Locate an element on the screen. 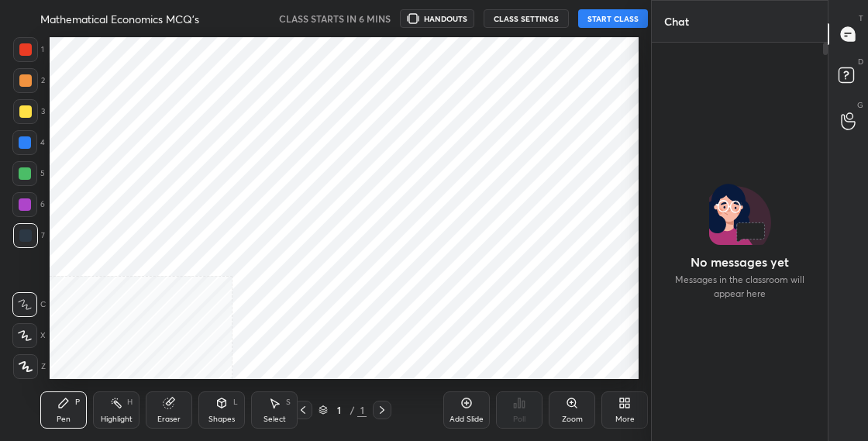 This screenshot has width=868, height=441. button: START CLASS is located at coordinates (613, 19).